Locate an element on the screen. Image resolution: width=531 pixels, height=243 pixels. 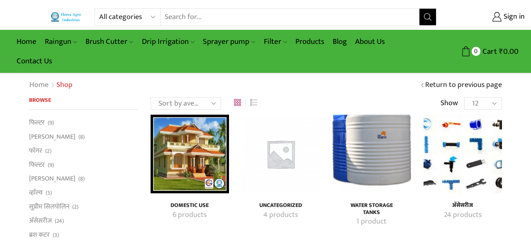
a: व्हाॅल्व is located at coordinates (36, 193).